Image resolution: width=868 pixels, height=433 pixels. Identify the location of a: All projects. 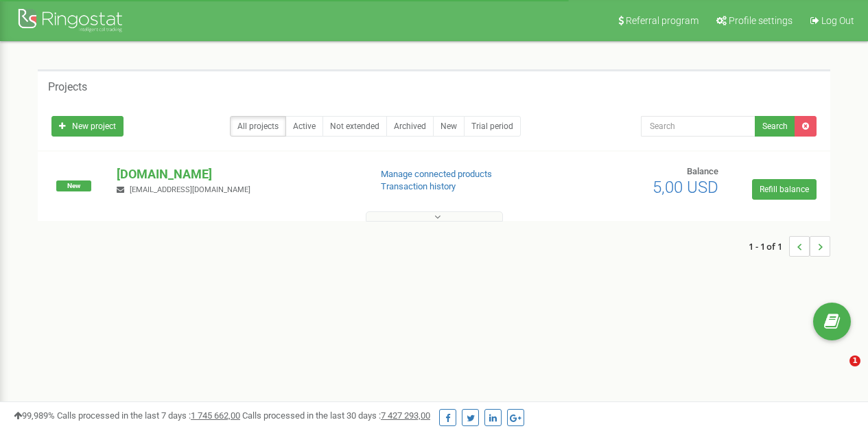
(258, 126).